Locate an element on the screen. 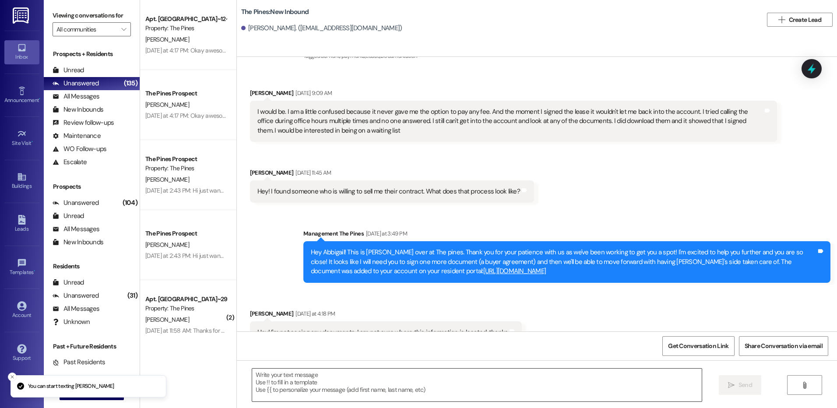  div: (104) is located at coordinates (130, 203).